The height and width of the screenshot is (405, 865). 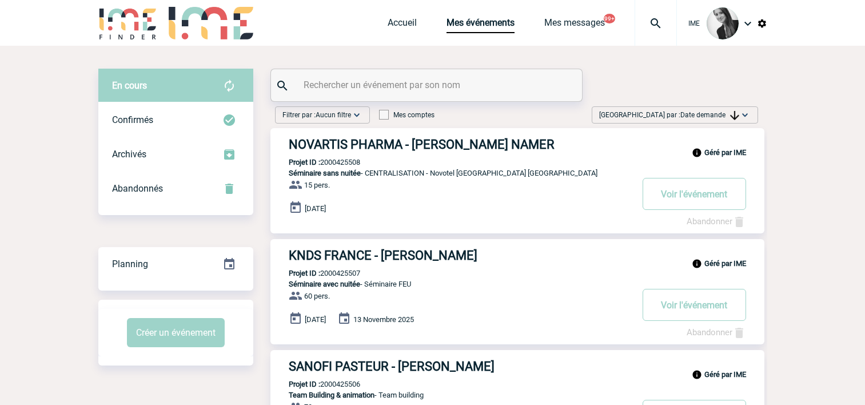 What do you see at coordinates (176, 189) in the screenshot?
I see `div: Retrouvez ici tous vos événements annulés` at bounding box center [176, 189].